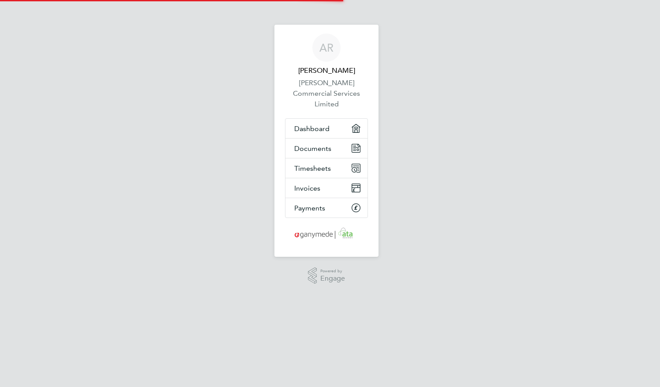  What do you see at coordinates (326, 148) in the screenshot?
I see `a: Documents` at bounding box center [326, 148].